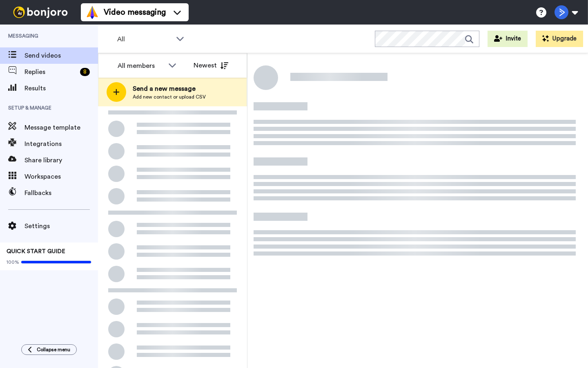 The image size is (588, 368). What do you see at coordinates (49, 349) in the screenshot?
I see `button: Collapse menu` at bounding box center [49, 349].